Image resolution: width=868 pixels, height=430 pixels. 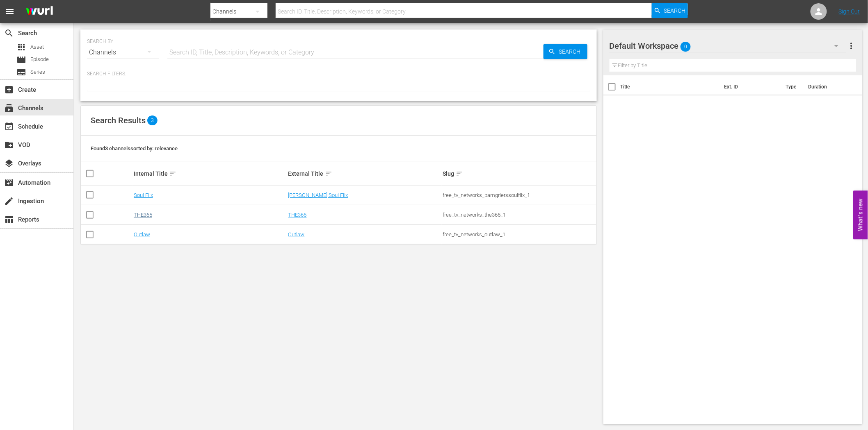 What do you see at coordinates (118, 120) in the screenshot?
I see `span: Search Results` at bounding box center [118, 120].